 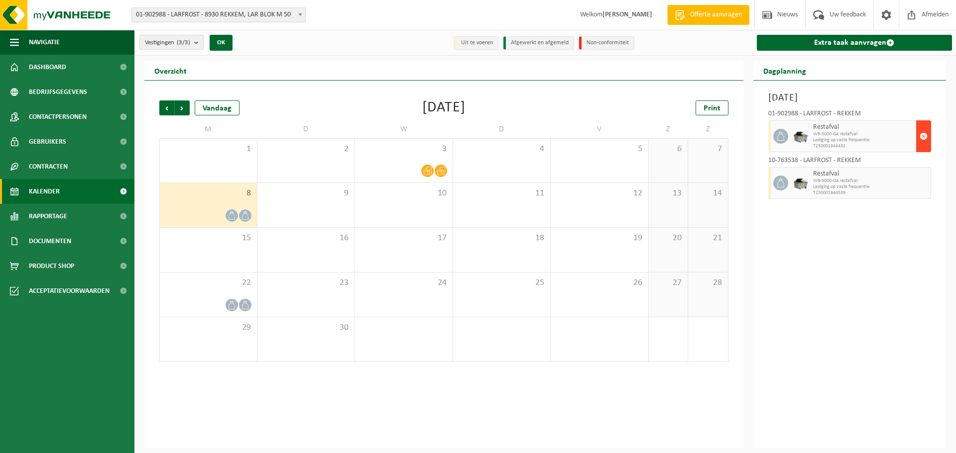 I want to click on span: Volgende, so click(x=182, y=108).